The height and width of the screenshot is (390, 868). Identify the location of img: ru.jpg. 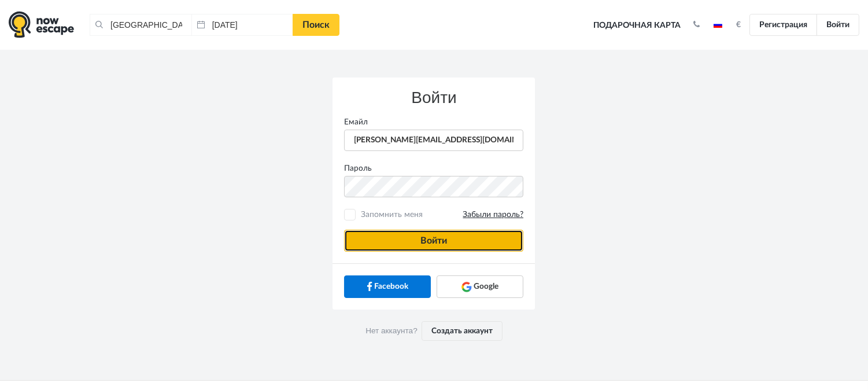
(718, 25).